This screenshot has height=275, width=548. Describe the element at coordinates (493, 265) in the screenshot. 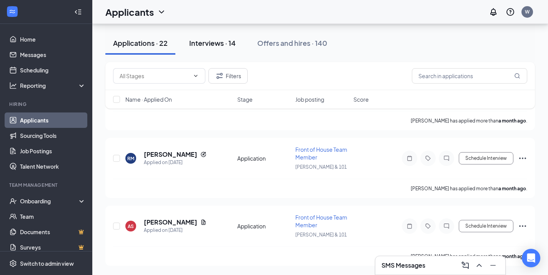

I see `button: Minimize` at that location.